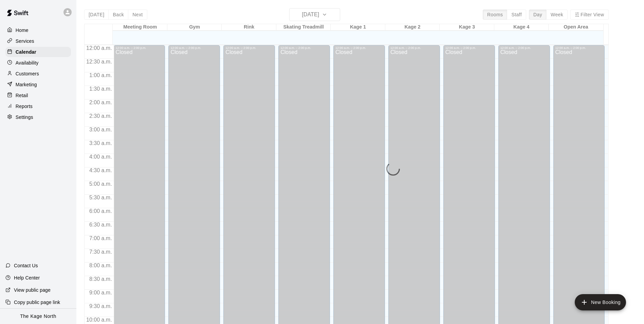 The height and width of the screenshot is (324, 644). What do you see at coordinates (101, 157) in the screenshot?
I see `span: 4:00 a.m.` at bounding box center [101, 157].